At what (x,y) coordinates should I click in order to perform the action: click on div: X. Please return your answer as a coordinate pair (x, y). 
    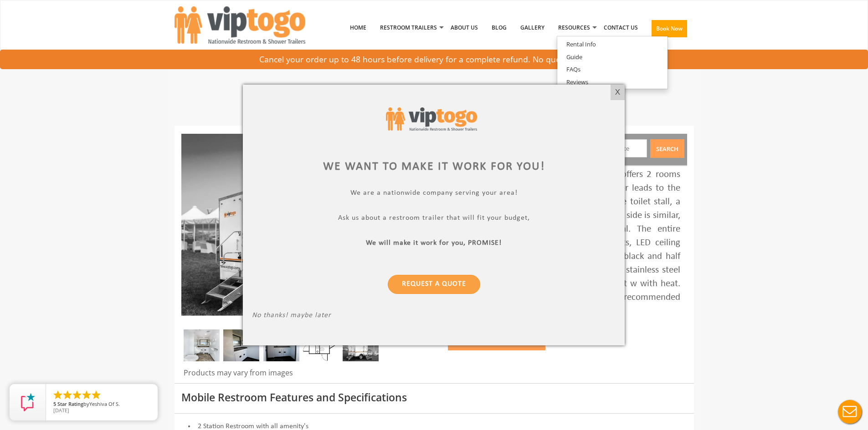
    Looking at the image, I should click on (618, 93).